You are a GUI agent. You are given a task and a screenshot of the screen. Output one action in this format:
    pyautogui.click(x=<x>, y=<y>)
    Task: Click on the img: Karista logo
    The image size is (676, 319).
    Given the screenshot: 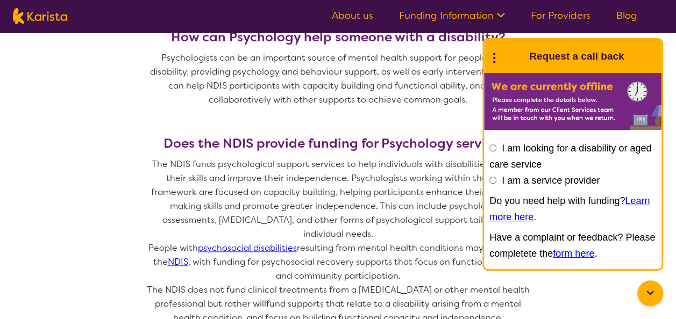 What is the action you would take?
    pyautogui.click(x=40, y=16)
    